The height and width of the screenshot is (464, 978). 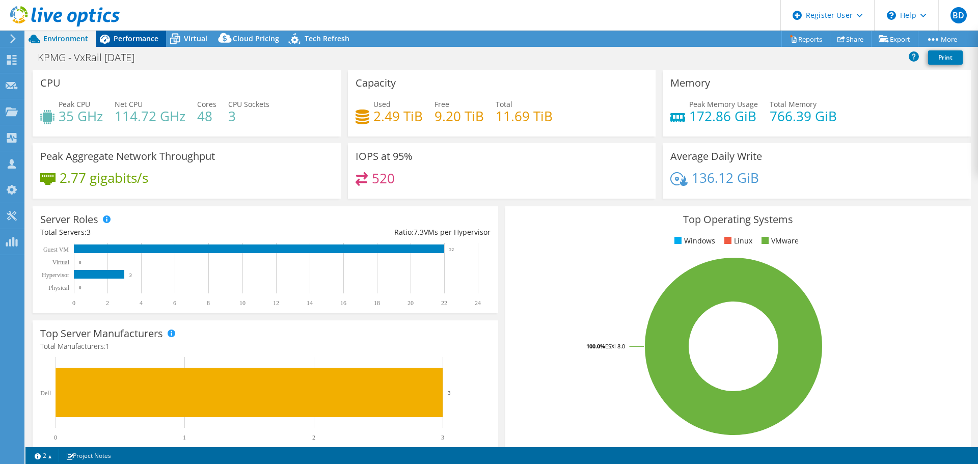 What do you see at coordinates (208, 303) in the screenshot?
I see `text: 8` at bounding box center [208, 303].